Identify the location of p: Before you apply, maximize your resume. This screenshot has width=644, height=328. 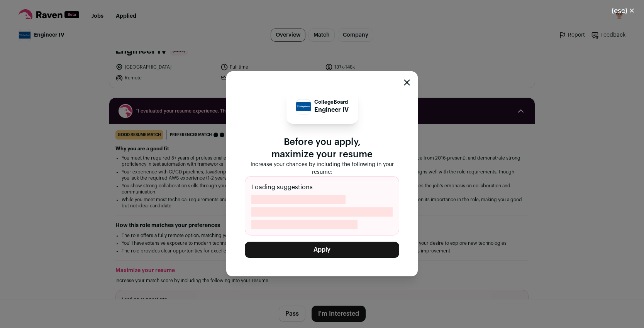
(322, 148).